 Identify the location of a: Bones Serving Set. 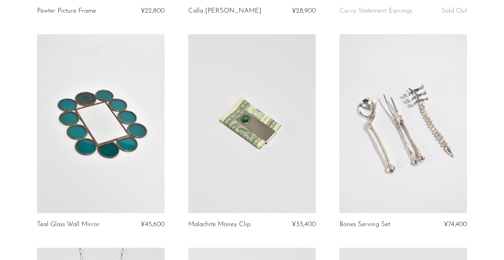
(364, 224).